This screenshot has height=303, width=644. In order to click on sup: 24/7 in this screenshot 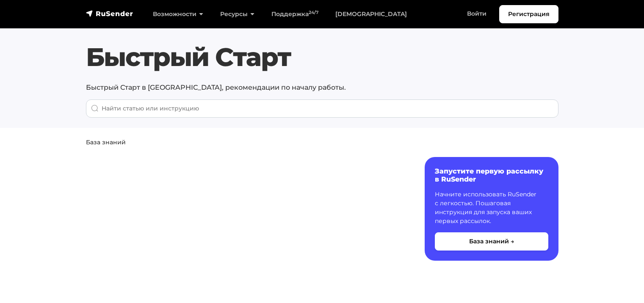, I will do `click(313, 12)`.